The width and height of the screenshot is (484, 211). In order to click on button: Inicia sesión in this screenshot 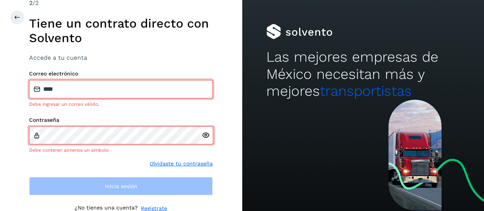, I will do `click(121, 186)`.